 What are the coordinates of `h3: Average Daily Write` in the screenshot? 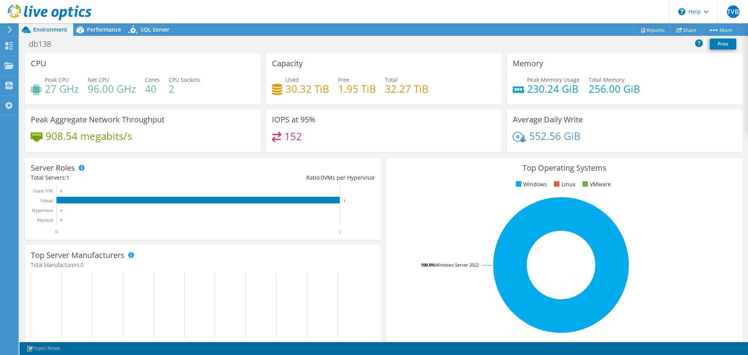 It's located at (548, 120).